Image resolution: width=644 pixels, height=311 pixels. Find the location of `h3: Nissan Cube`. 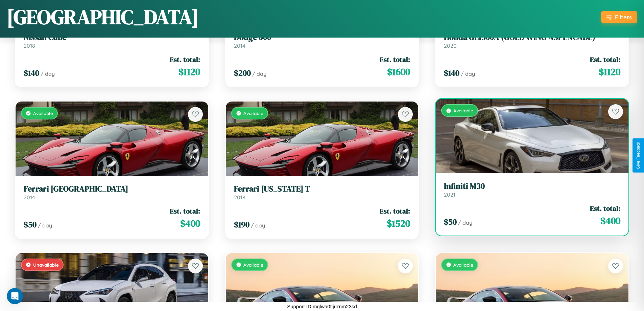

h3: Nissan Cube is located at coordinates (112, 37).